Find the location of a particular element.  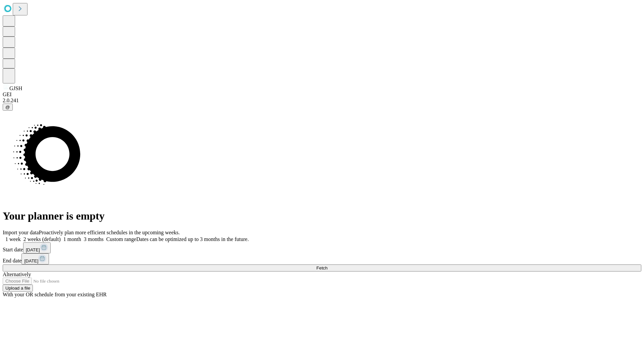

div: GEI is located at coordinates (322, 95).